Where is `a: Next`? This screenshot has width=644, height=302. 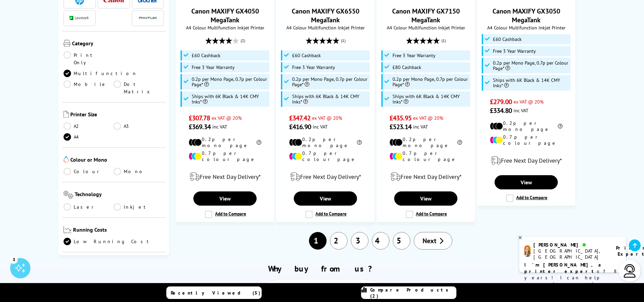 a: Next is located at coordinates (433, 241).